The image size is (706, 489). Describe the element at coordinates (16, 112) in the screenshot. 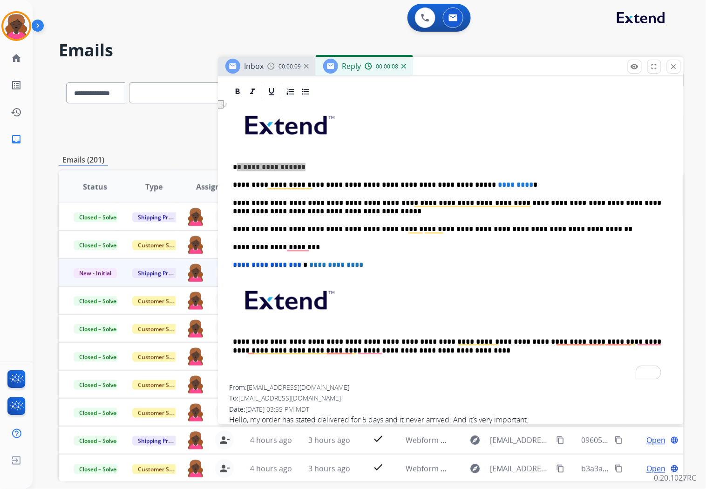

I see `mat-icon: history` at that location.